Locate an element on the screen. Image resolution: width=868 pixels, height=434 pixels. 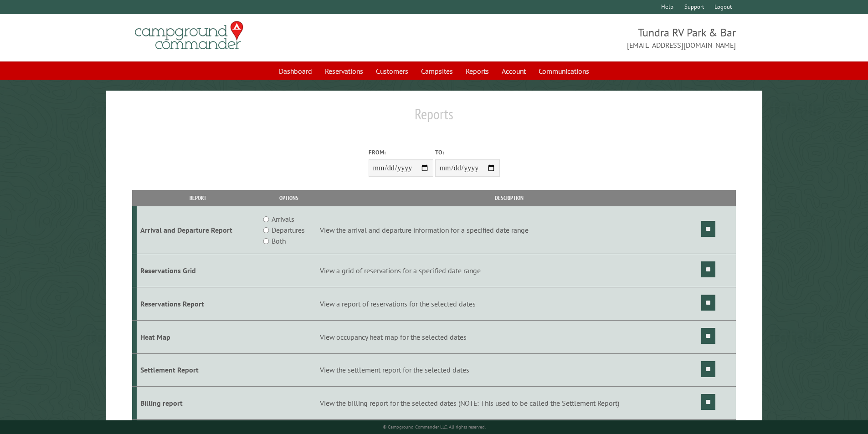
td: Arrival and Departure Report is located at coordinates (198, 230).